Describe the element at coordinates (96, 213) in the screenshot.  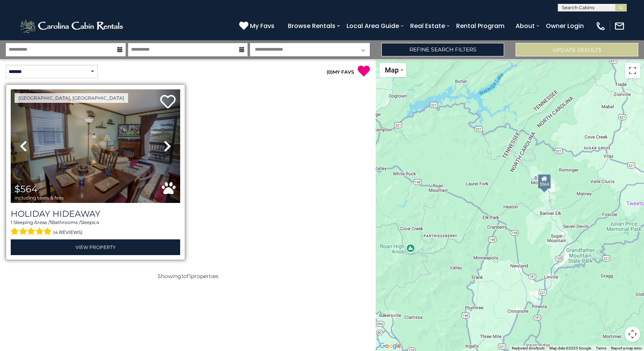
I see `a: Holiday Hideaway` at that location.